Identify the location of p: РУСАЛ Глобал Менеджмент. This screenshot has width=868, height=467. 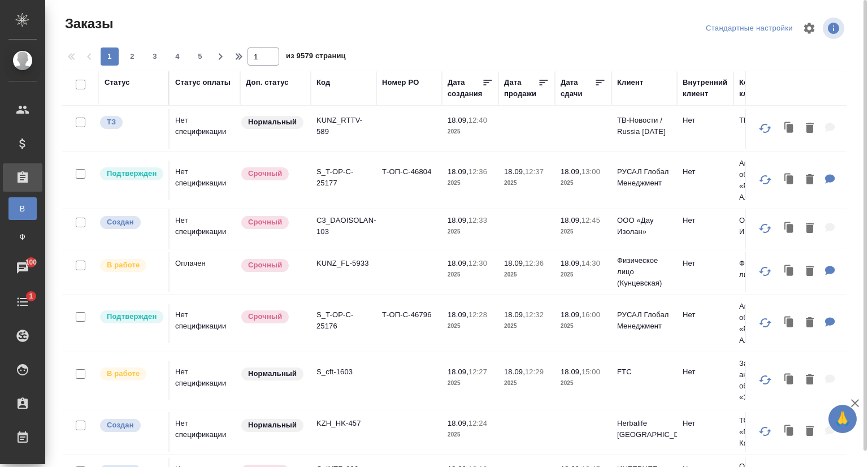
(645, 177).